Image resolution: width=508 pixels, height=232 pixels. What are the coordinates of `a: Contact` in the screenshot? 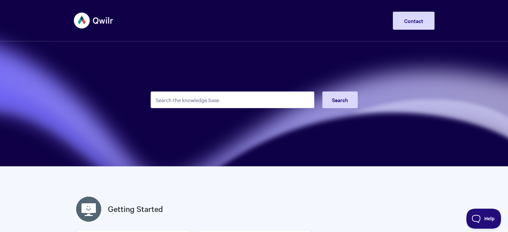 It's located at (413, 21).